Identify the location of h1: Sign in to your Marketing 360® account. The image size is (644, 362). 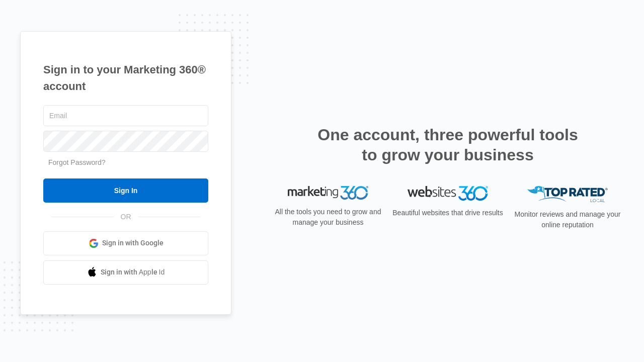
(126, 78).